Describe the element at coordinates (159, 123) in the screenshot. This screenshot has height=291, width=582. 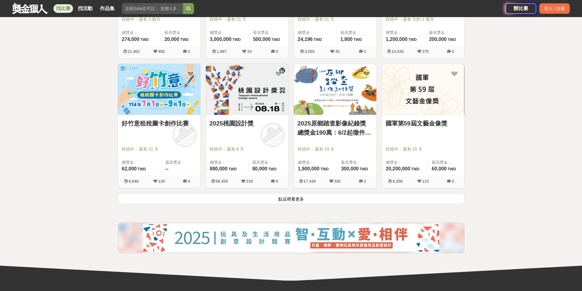
I see `a: 好竹意租稅圖卡創作比賽` at that location.